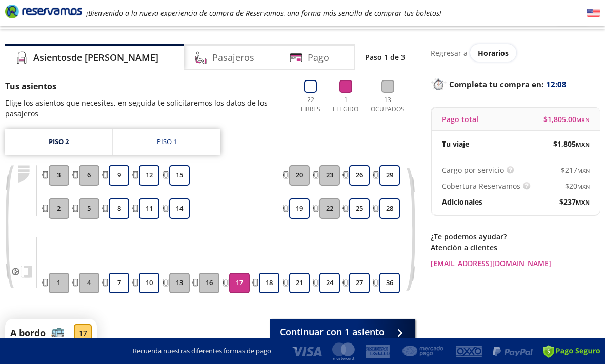  Describe the element at coordinates (330, 208) in the screenshot. I see `button: 22` at that location.